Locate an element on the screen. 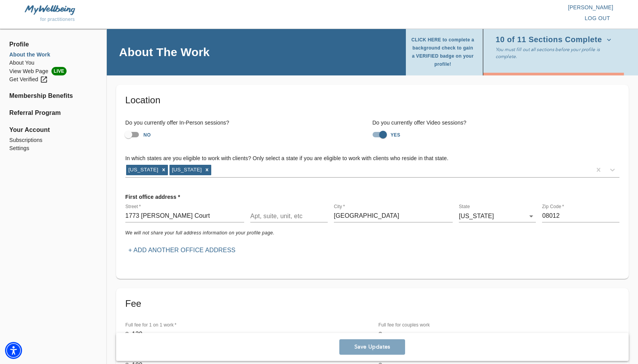 The width and height of the screenshot is (638, 364). h6: Do you currently offer Video sessions? is located at coordinates (496, 123).